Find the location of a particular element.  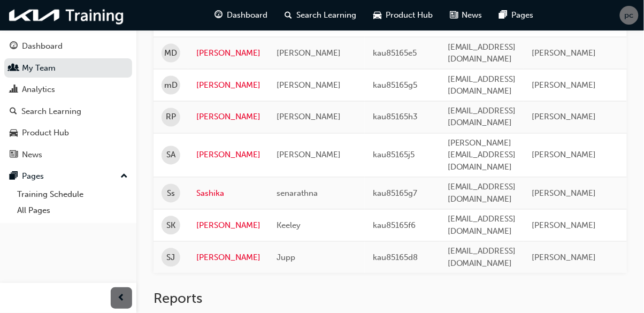

button: pc is located at coordinates (629, 15).